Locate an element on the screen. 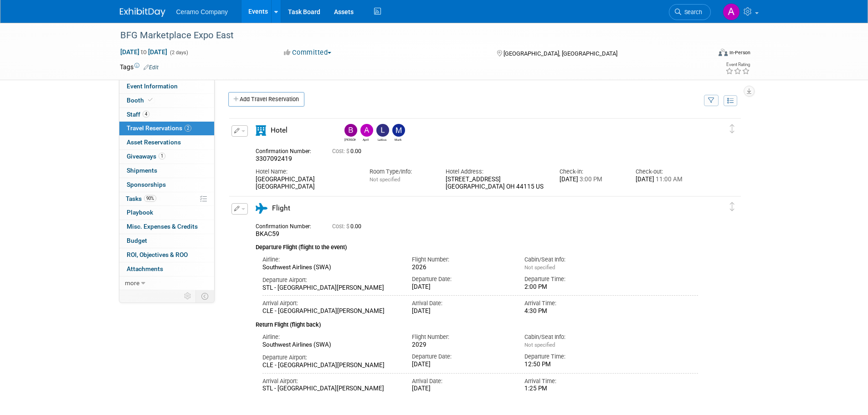 The height and width of the screenshot is (415, 868). a: Staff4 is located at coordinates (167, 115).